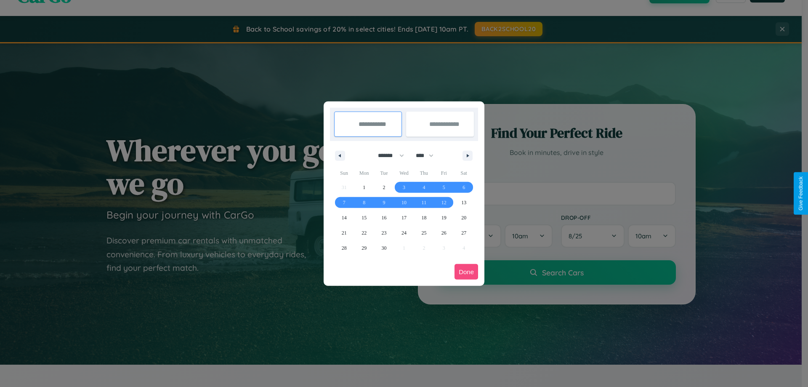 The image size is (808, 387). What do you see at coordinates (424, 233) in the screenshot?
I see `span: 25` at bounding box center [424, 233].